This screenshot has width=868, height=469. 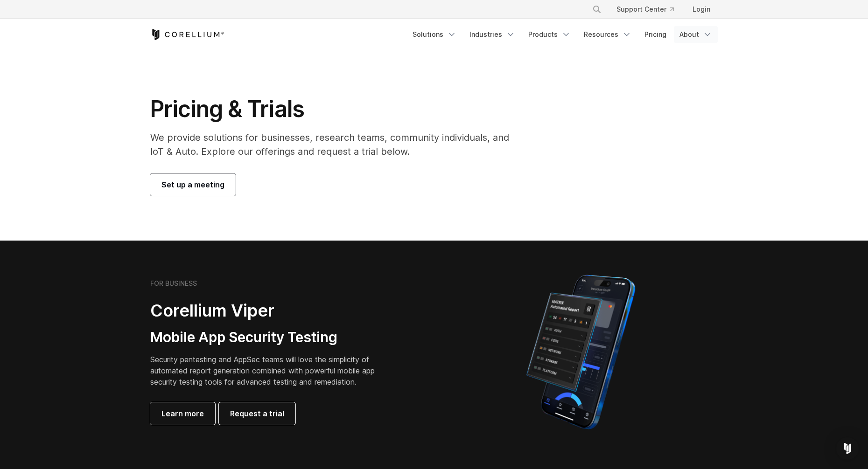 What do you see at coordinates (336, 145) in the screenshot?
I see `p: We provide solutions for businesses, research teams, community individuals, and IoT & Auto. Explo...` at bounding box center [336, 145].